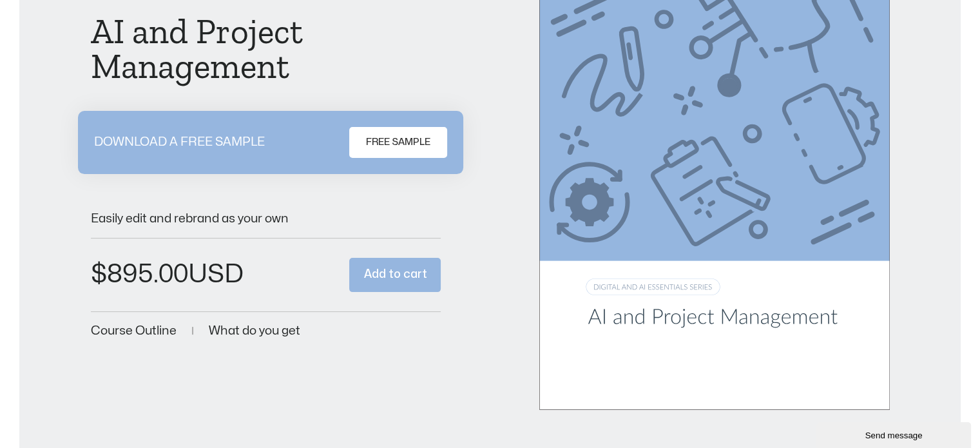 The height and width of the screenshot is (448, 980). What do you see at coordinates (399, 143) in the screenshot?
I see `a: FREE SAMPLE` at bounding box center [399, 143].